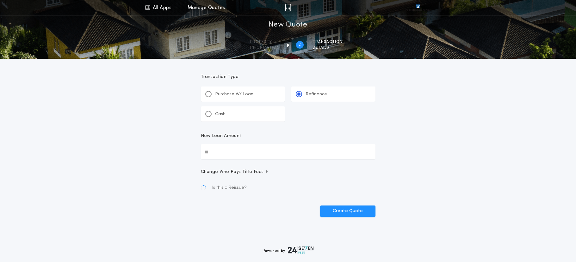 Image resolution: width=576 pixels, height=262 pixels. Describe the element at coordinates (288, 77) in the screenshot. I see `p: Transaction Type` at that location.